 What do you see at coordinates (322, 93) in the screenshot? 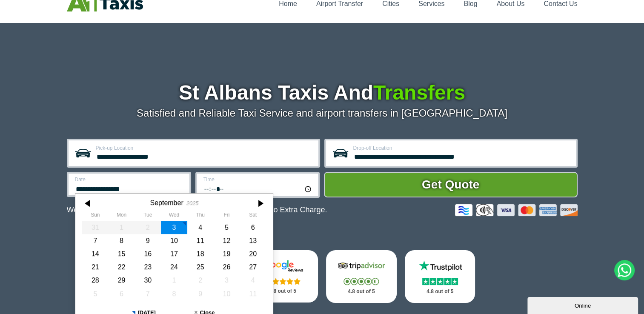
I see `h1: St Albans Taxis And` at bounding box center [322, 93].